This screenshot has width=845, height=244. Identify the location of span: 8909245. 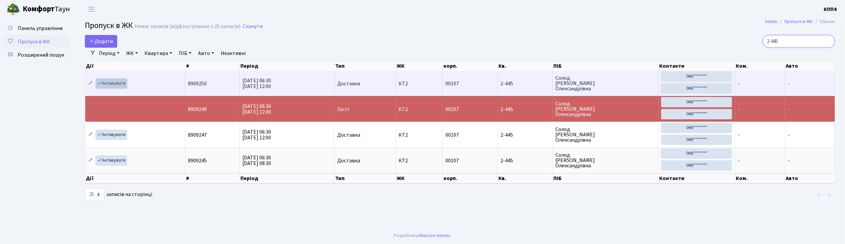
(197, 160).